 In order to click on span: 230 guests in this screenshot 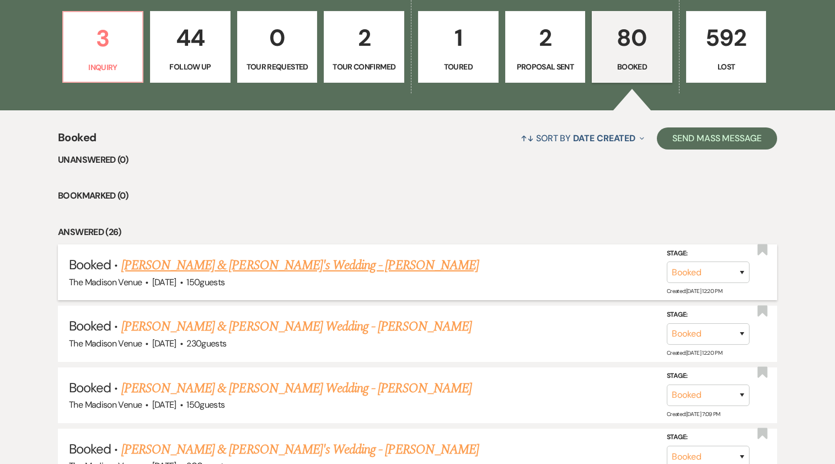, I will do `click(206, 343)`.